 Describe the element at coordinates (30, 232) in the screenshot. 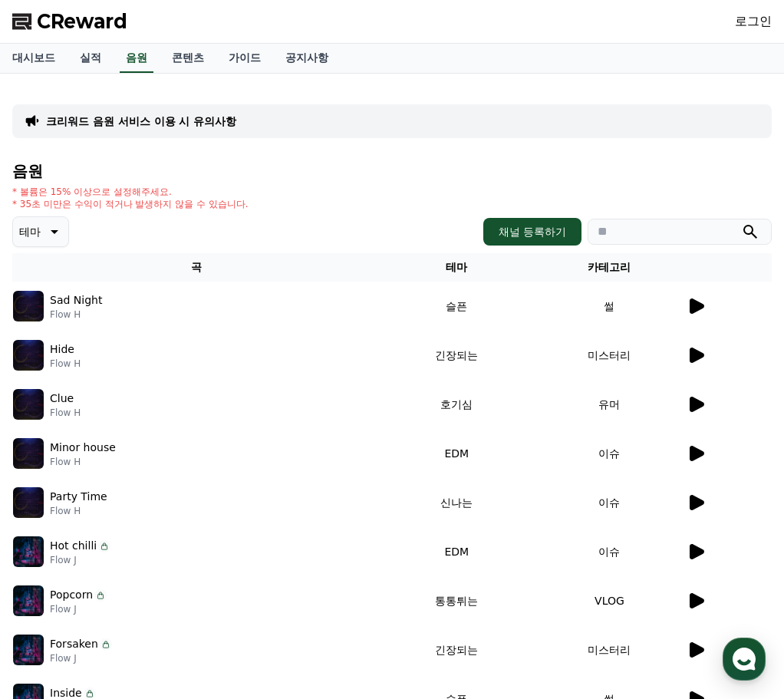

I see `p: 테마` at that location.